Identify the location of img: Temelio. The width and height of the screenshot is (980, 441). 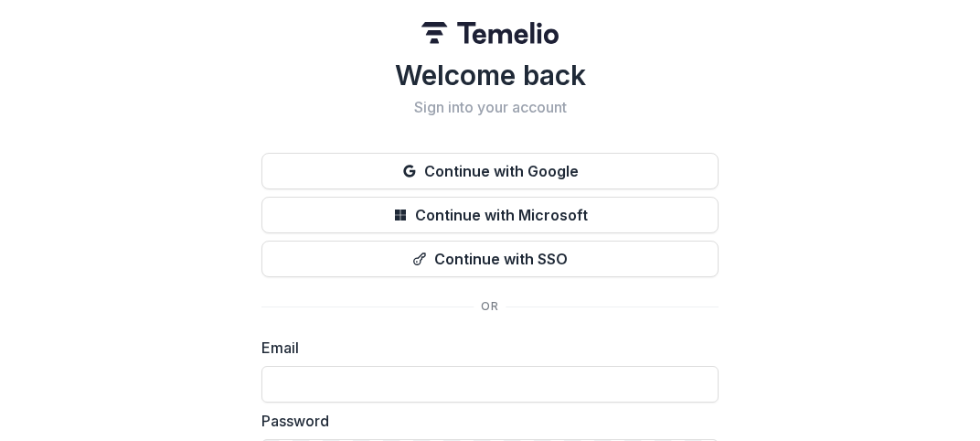
(490, 33).